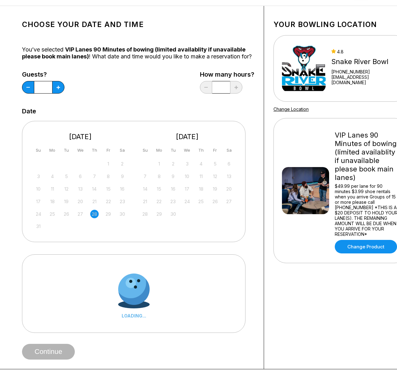 This screenshot has height=374, width=397. Describe the element at coordinates (94, 201) in the screenshot. I see `div: Not available Thursday, August 21st, 2025` at that location.